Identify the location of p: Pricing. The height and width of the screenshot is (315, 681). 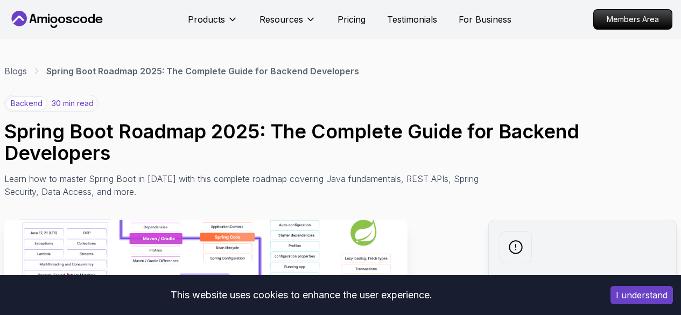
(351, 19).